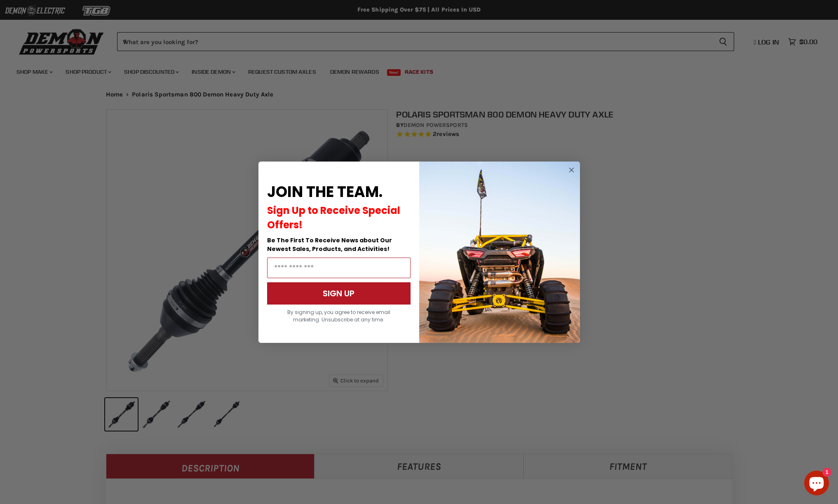  What do you see at coordinates (339, 316) in the screenshot?
I see `span: By signing up, you agree to receive email marketing. Unsubscribe at any time.` at bounding box center [339, 316].